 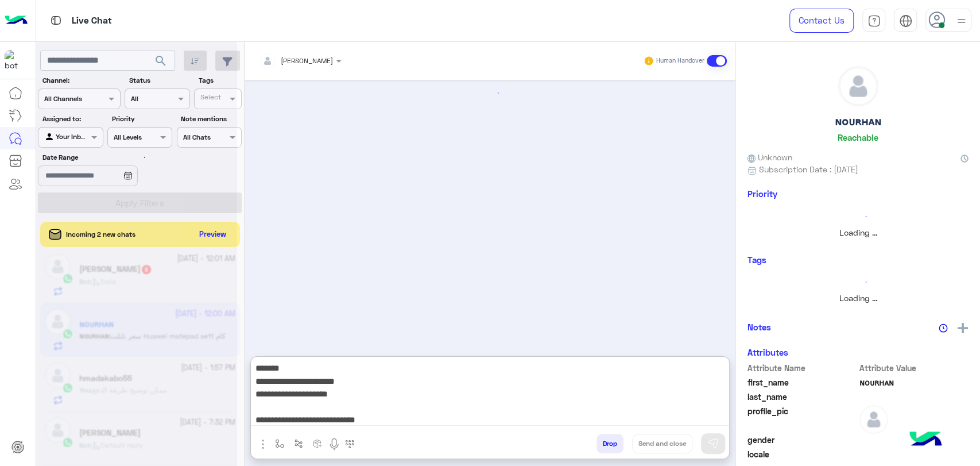 I want to click on img: send voice note, so click(x=334, y=444).